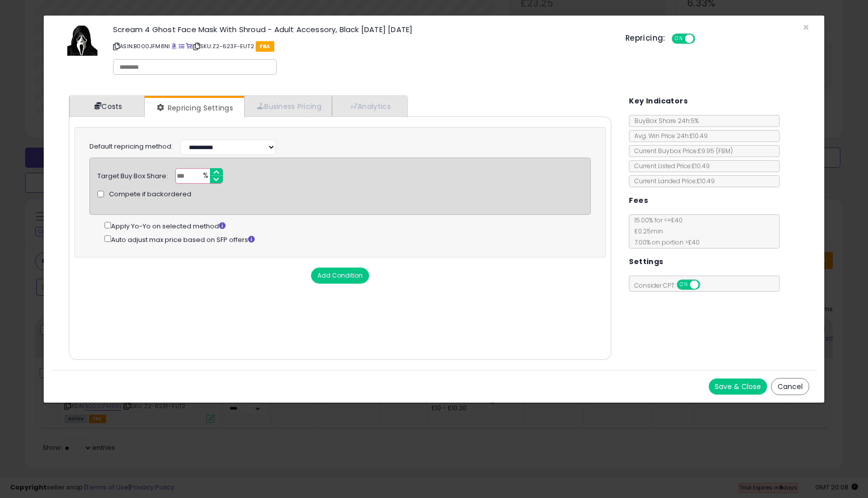  I want to click on h5: Fees, so click(638, 201).